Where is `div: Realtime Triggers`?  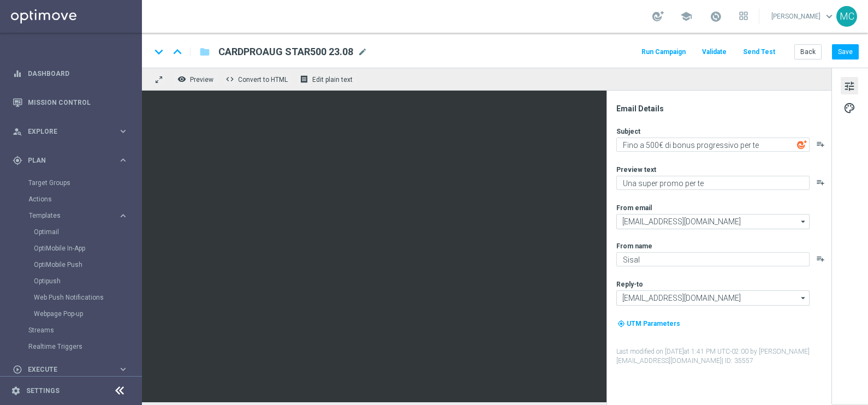 div: Realtime Triggers is located at coordinates (84, 347).